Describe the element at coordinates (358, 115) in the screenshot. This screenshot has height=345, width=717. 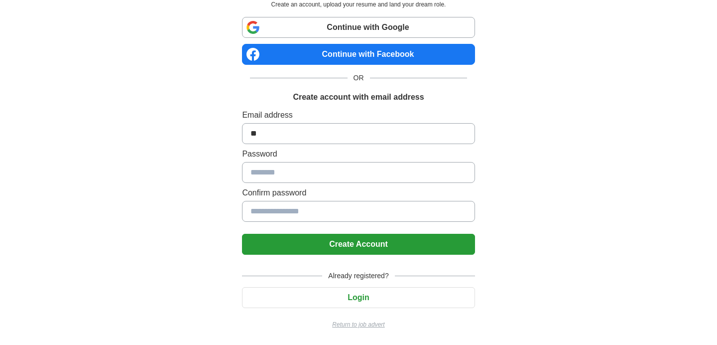
I see `label: Email address` at that location.